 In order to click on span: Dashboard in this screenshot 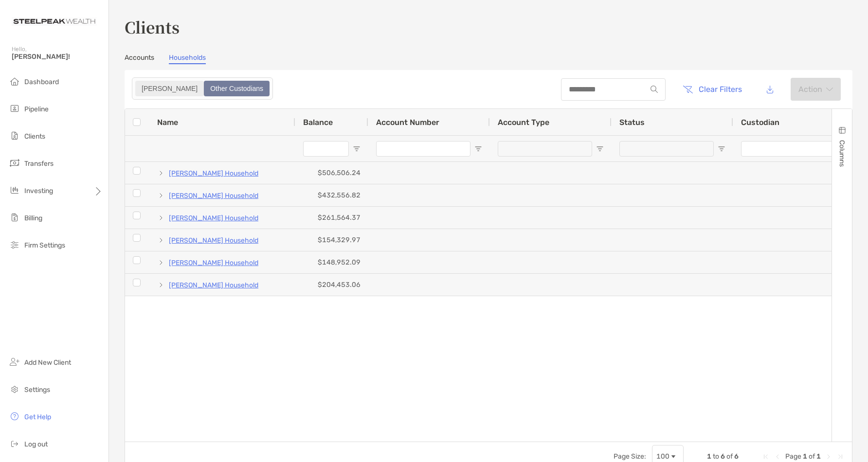, I will do `click(42, 82)`.